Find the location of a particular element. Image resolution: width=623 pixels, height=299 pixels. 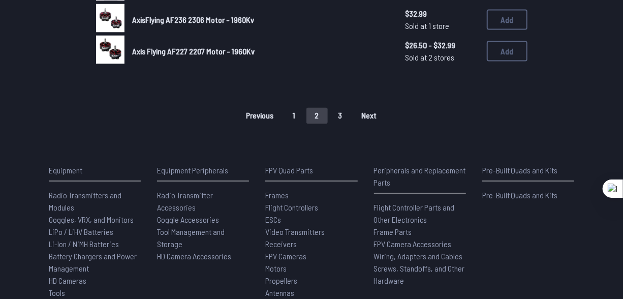

a: ESCs is located at coordinates (311, 220).